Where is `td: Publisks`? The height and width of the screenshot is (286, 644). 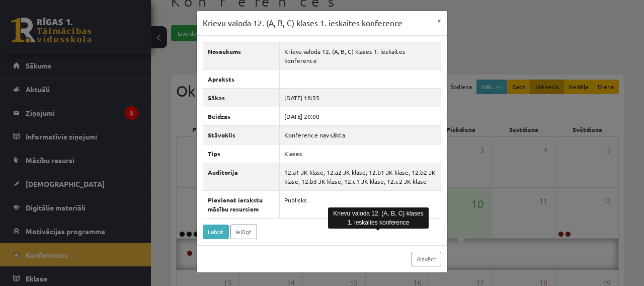
td: Publisks is located at coordinates (360, 204).